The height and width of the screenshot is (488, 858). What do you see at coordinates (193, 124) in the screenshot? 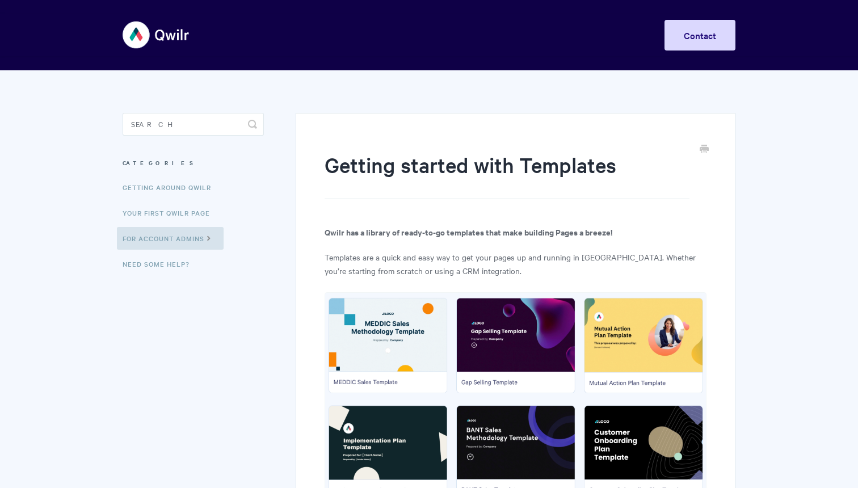
I see `input: Search` at bounding box center [193, 124].